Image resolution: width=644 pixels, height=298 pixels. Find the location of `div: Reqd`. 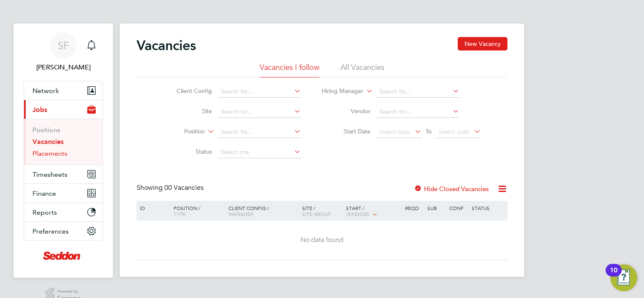

div: Reqd is located at coordinates (414, 208).